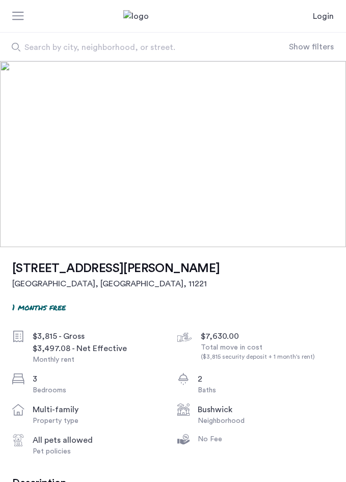 Image resolution: width=346 pixels, height=482 pixels. What do you see at coordinates (266, 409) in the screenshot?
I see `div: Bushwick` at bounding box center [266, 409].